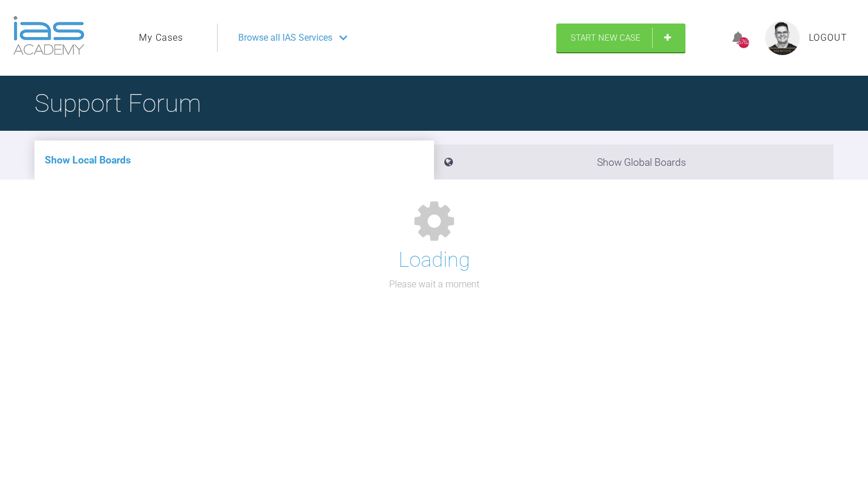  What do you see at coordinates (434, 285) in the screenshot?
I see `p: Please wait a moment` at bounding box center [434, 285].